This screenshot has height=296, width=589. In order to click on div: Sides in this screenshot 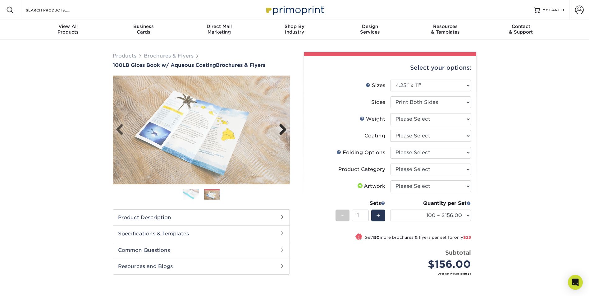, I will do `click(378, 102)`.